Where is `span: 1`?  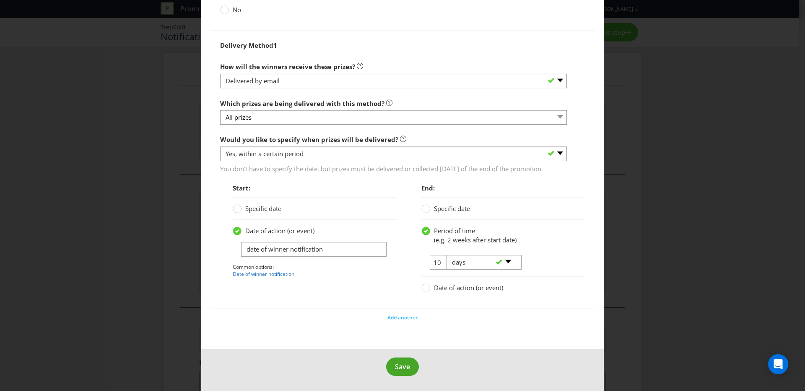 span: 1 is located at coordinates (275, 45).